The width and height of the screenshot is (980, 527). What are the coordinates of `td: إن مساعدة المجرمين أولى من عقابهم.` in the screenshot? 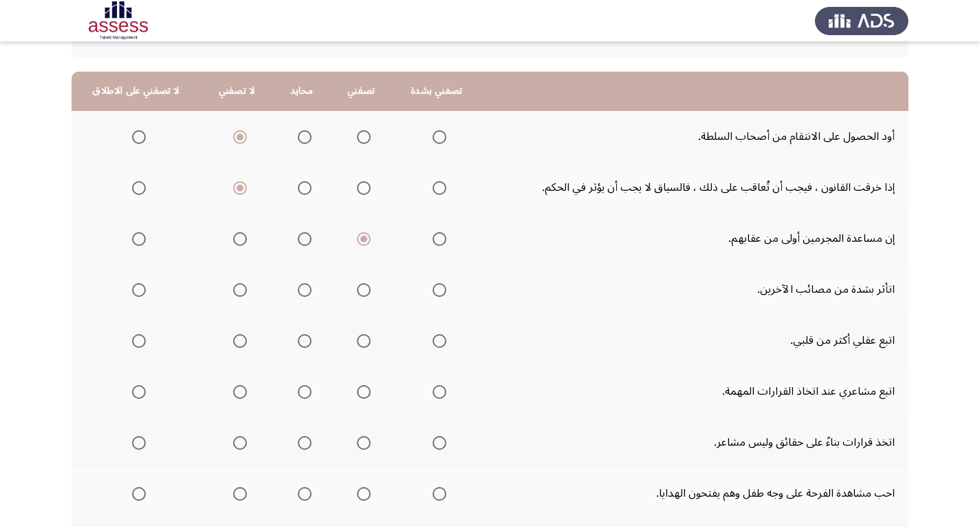 It's located at (695, 238).